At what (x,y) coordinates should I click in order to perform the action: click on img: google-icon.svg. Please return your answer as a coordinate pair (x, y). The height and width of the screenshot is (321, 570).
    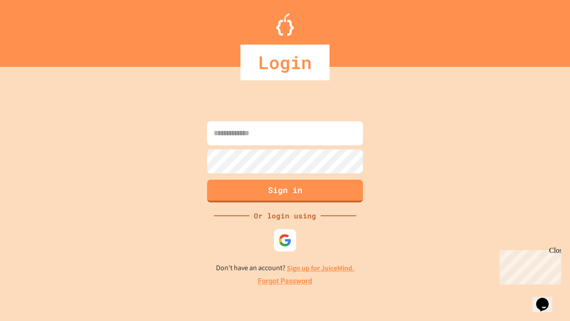
    Looking at the image, I should click on (285, 240).